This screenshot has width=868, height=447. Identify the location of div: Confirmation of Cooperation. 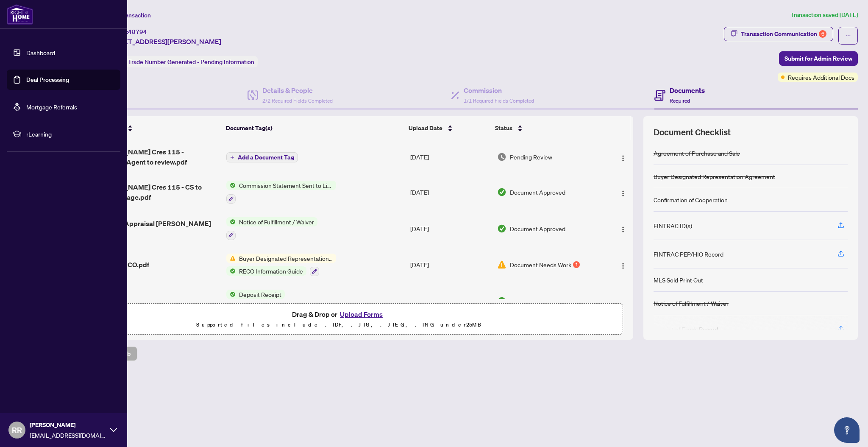
(690, 199).